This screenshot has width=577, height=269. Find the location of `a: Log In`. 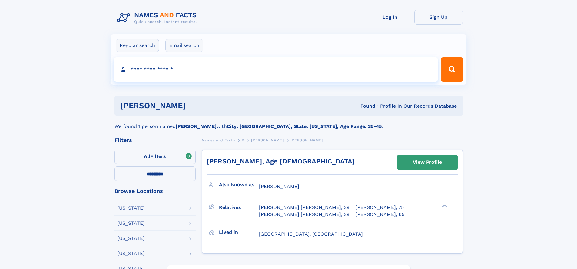

a: Log In is located at coordinates (390, 17).